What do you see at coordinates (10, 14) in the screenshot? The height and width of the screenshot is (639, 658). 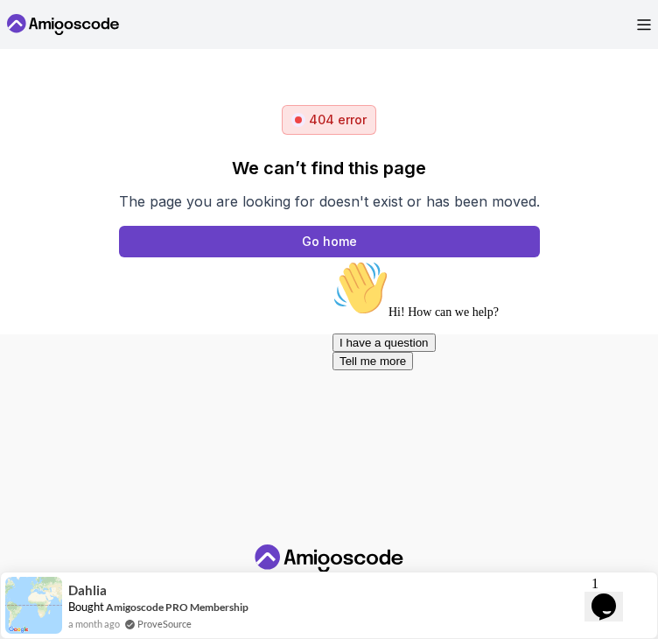 I see `span: 1` at bounding box center [10, 14].